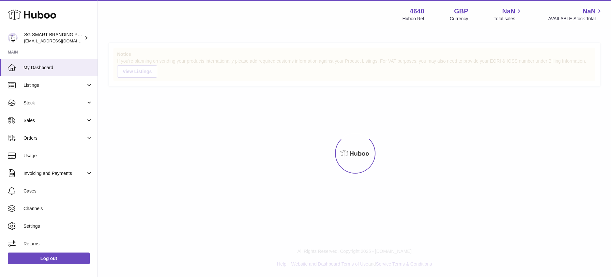  Describe the element at coordinates (49, 258) in the screenshot. I see `a: Log out` at that location.